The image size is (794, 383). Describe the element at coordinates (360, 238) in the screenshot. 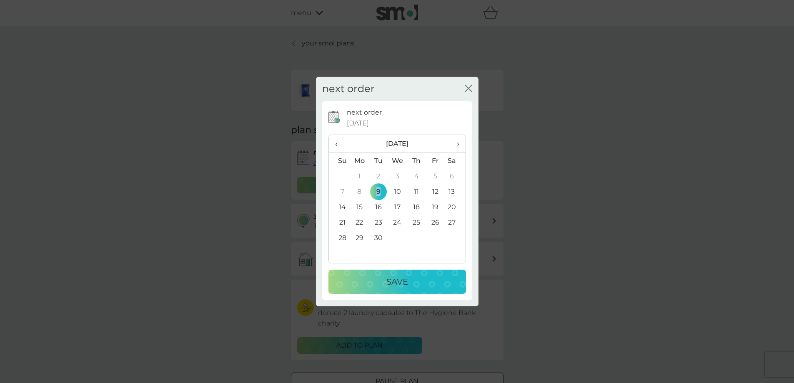

I see `td: 29` at that location.